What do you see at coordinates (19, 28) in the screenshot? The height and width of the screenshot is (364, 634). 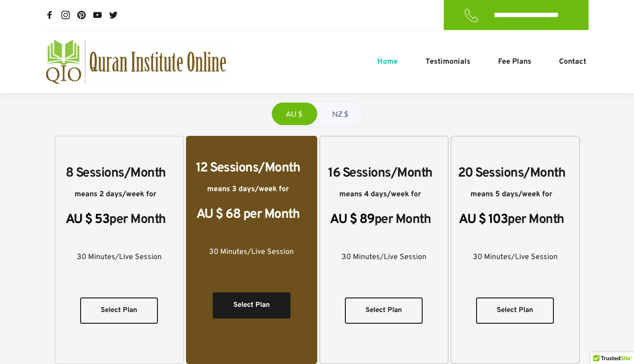 I see `img: website_grey.svg` at bounding box center [19, 28].